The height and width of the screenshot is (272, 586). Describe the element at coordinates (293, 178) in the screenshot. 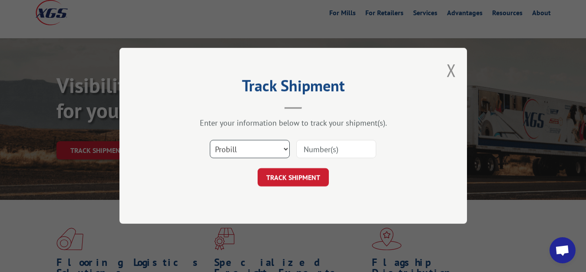

I see `button: TRACK SHIPMENT` at that location.